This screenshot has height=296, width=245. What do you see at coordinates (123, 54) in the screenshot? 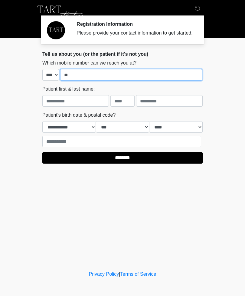
I see `h2: Tell us about you (or the patient if it's not you)` at bounding box center [123, 54].